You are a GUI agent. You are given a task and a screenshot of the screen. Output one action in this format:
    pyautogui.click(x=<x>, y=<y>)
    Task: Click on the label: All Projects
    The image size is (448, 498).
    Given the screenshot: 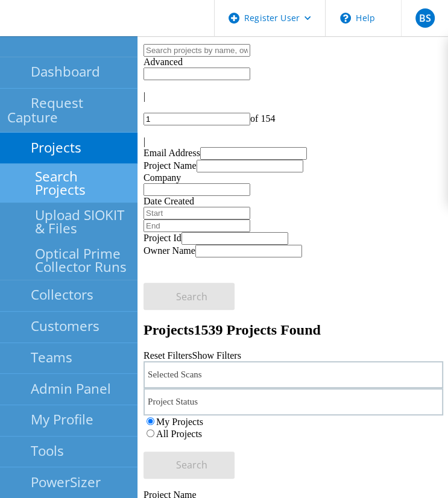 What is the action you would take?
    pyautogui.click(x=179, y=433)
    